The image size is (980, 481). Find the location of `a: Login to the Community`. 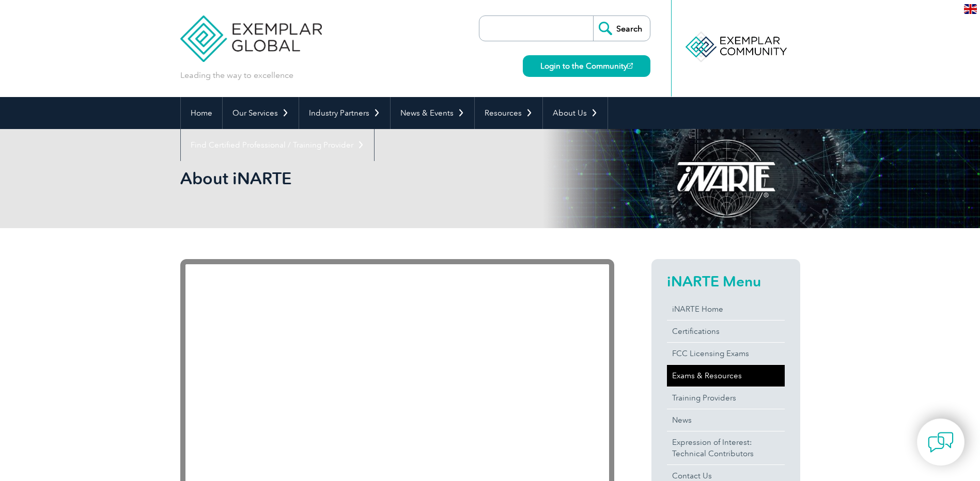

a: Login to the Community is located at coordinates (586, 66).